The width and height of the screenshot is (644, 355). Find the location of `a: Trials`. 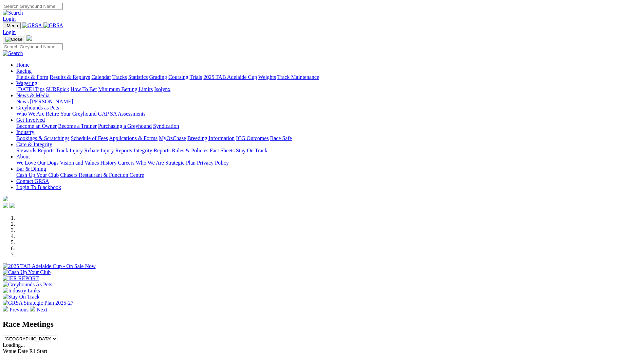

a: Trials is located at coordinates (196, 77).